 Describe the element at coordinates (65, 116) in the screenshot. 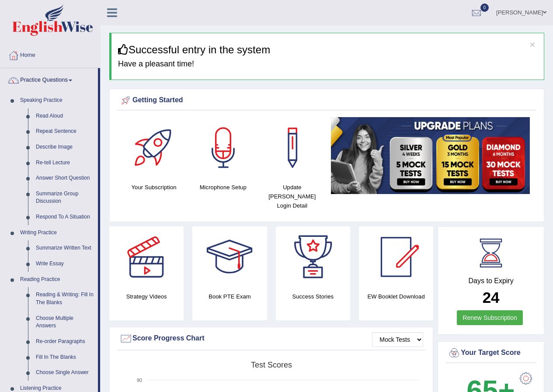

I see `a: Read Aloud` at that location.